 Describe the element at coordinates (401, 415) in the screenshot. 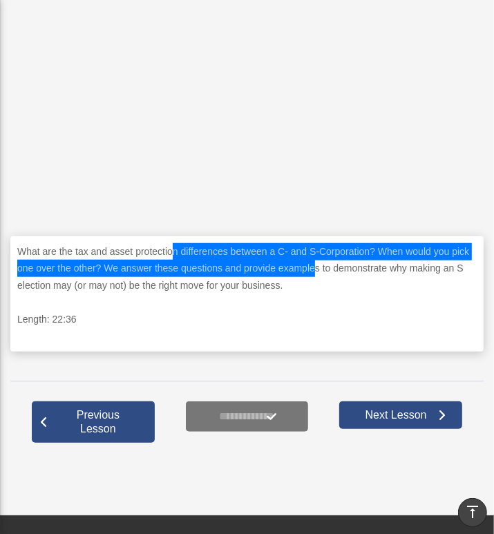

I see `a: Next Lesson` at that location.